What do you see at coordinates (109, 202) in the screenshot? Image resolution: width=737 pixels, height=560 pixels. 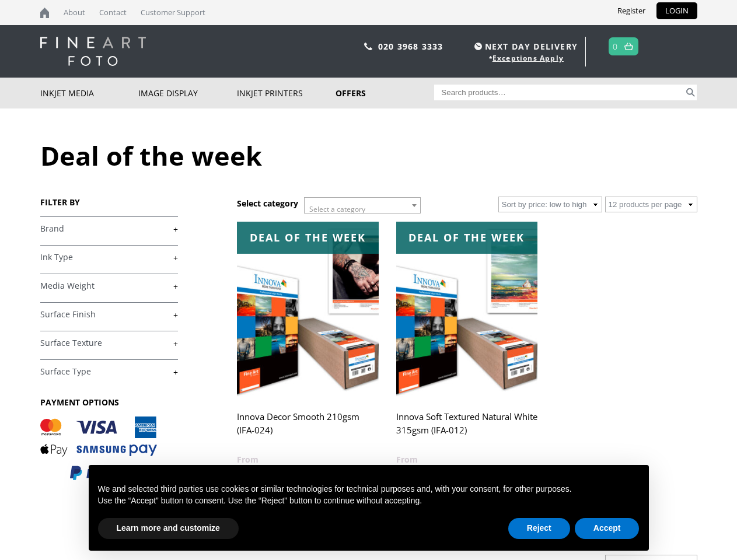 I see `h3: FILTER BY` at bounding box center [109, 202].